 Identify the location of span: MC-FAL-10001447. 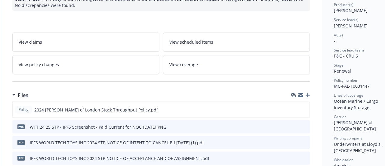
(352, 86).